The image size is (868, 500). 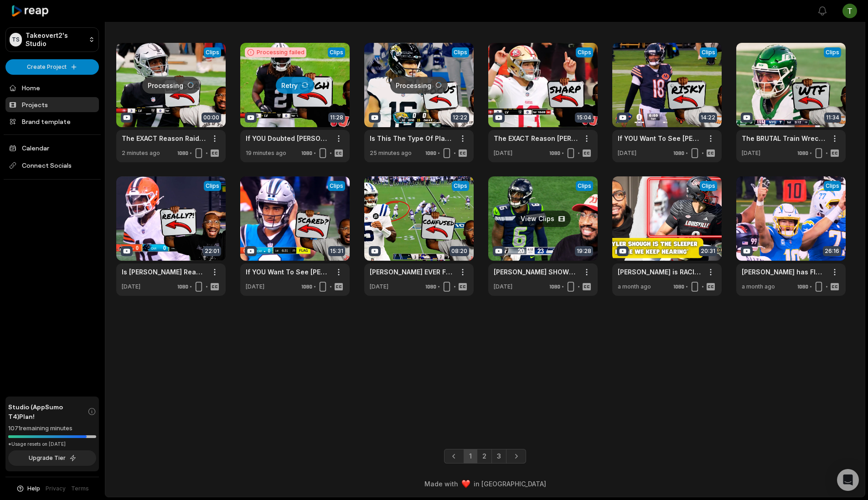 What do you see at coordinates (848, 480) in the screenshot?
I see `div: Open Intercom Messenger` at bounding box center [848, 480].